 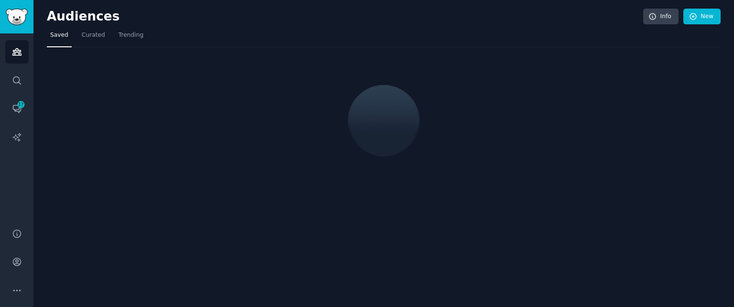 I want to click on a: Curated, so click(x=93, y=37).